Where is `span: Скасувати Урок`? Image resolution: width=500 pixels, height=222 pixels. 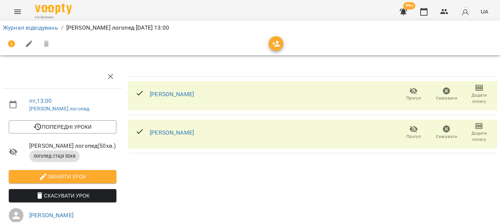 span: Скасувати Урок is located at coordinates (63, 196).